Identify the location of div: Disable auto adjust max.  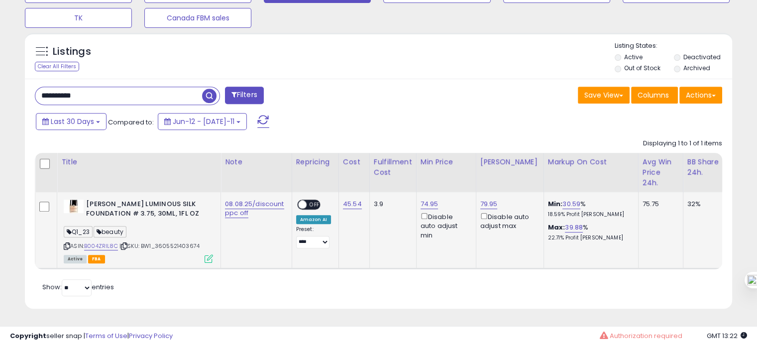
(508, 221).